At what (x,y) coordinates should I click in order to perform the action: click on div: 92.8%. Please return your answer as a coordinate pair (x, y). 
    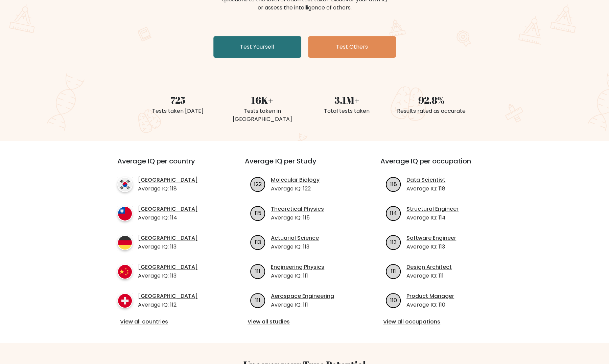
    Looking at the image, I should click on (432, 100).